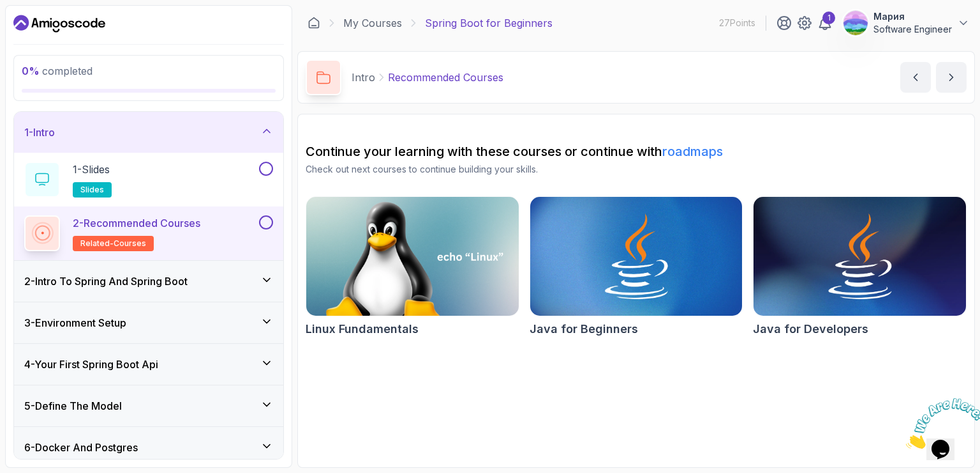  Describe the element at coordinates (39, 133) in the screenshot. I see `h3: 1 - Intro` at that location.